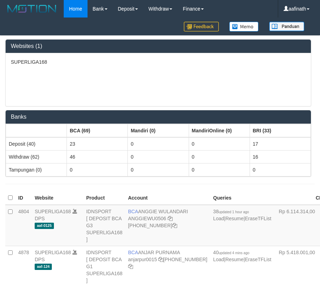  What do you see at coordinates (287, 26) in the screenshot?
I see `img: panduan.png` at bounding box center [287, 26].